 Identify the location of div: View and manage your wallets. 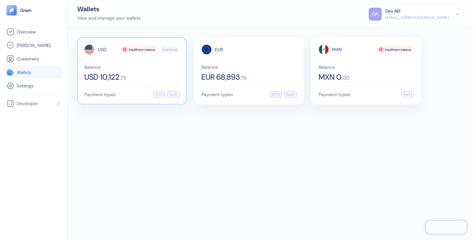
(109, 18).